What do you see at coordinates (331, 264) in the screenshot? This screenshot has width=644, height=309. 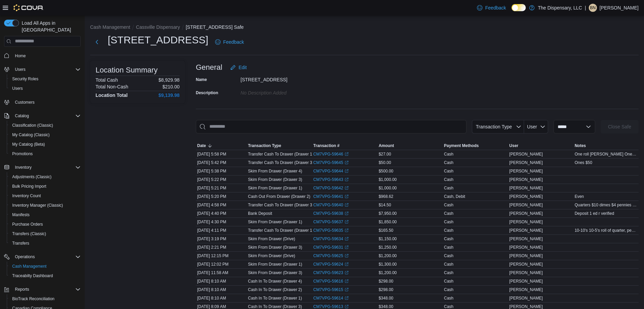 I see `a: CM7VPG-59624External link` at bounding box center [331, 264].